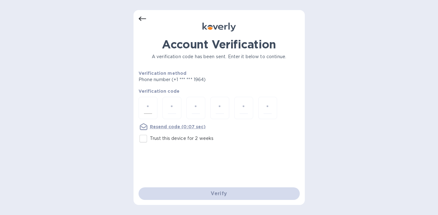 The height and width of the screenshot is (215, 438). Describe the element at coordinates (182, 138) in the screenshot. I see `p: Trust this device for 2 weeks` at that location.